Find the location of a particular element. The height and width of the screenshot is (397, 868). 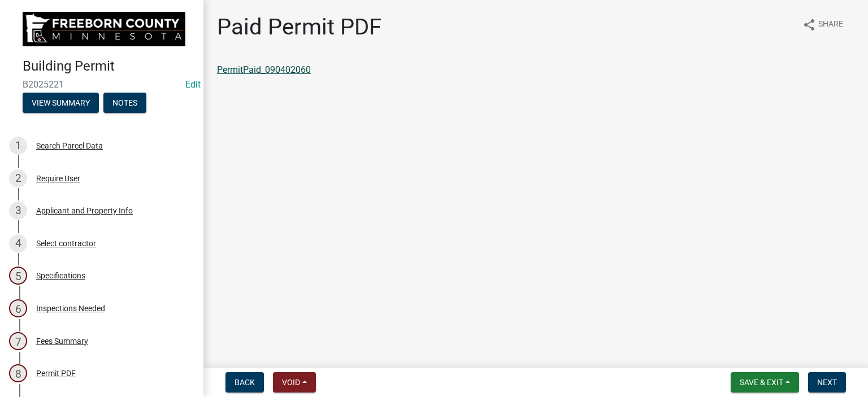

button: Void is located at coordinates (295, 382).